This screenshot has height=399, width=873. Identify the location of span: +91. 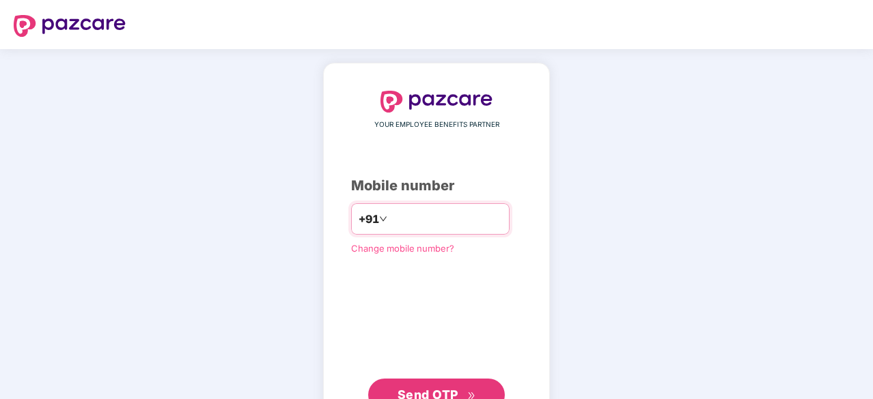
(369, 219).